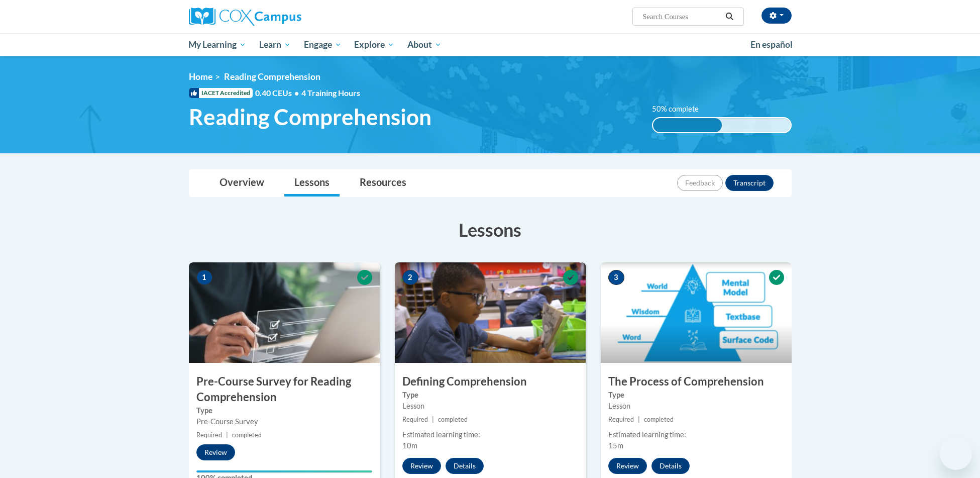 The image size is (980, 478). I want to click on div: Your progress, so click(284, 472).